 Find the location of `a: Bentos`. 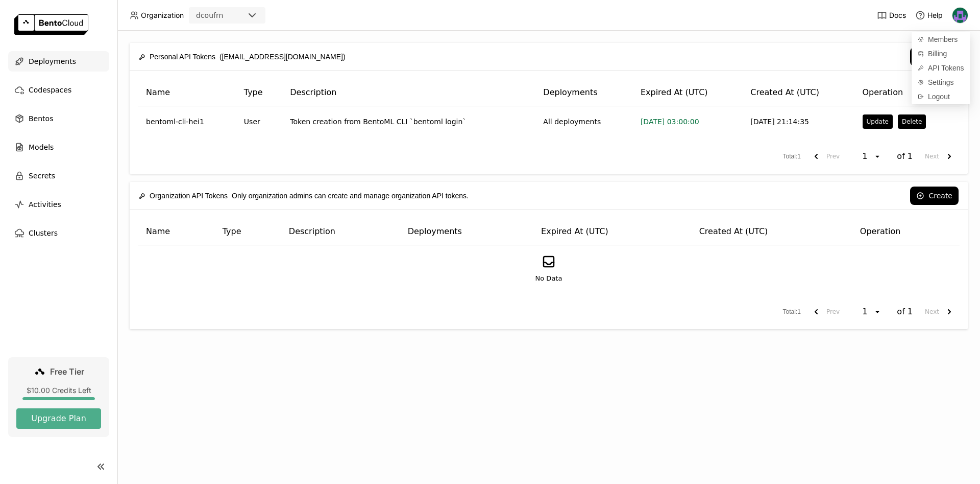

a: Bentos is located at coordinates (58, 118).